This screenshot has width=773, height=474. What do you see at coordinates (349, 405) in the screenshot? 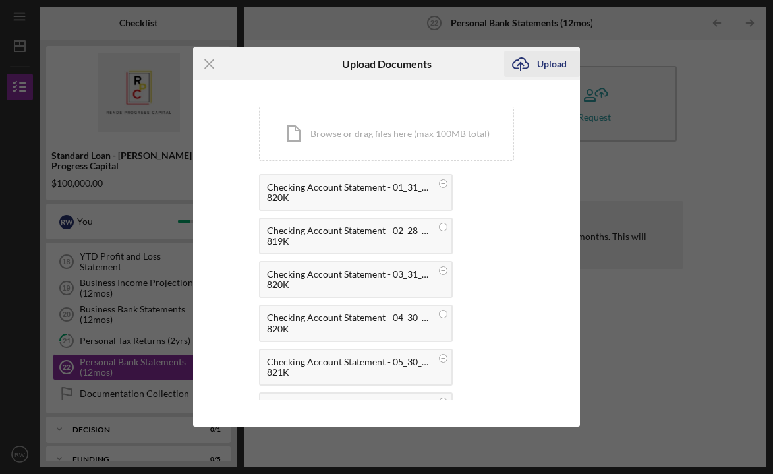
I see `div: Checking Account Statement - 06_30_2025.pdf` at bounding box center [349, 405].